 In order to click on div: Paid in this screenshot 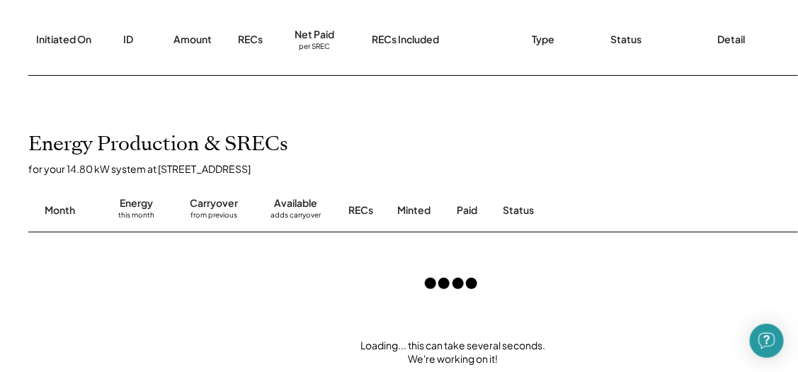, I will do `click(467, 210)`.